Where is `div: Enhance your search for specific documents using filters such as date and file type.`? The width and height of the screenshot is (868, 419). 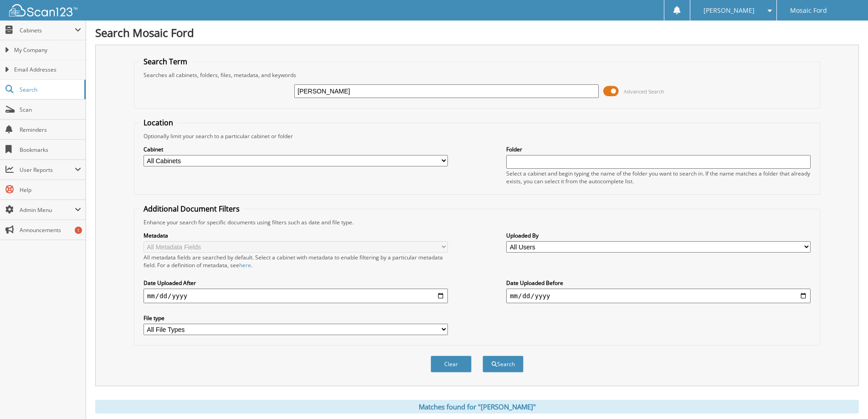 div: Enhance your search for specific documents using filters such as date and file type. is located at coordinates (477, 222).